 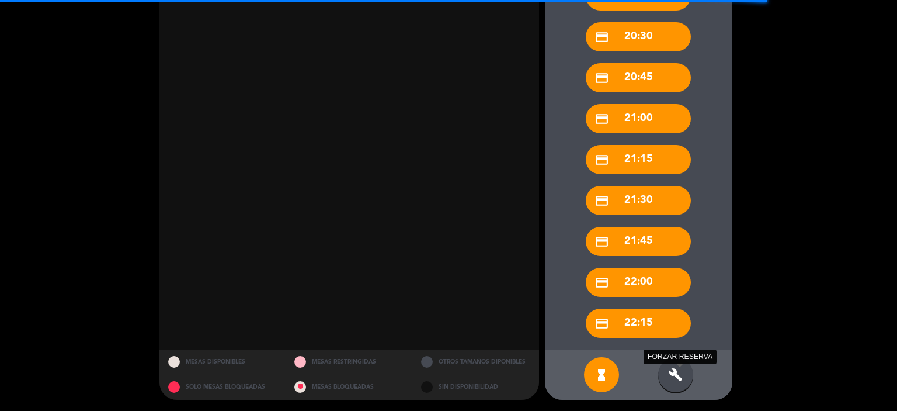 I want to click on div: MESAS DISPONIBLES, so click(x=223, y=362).